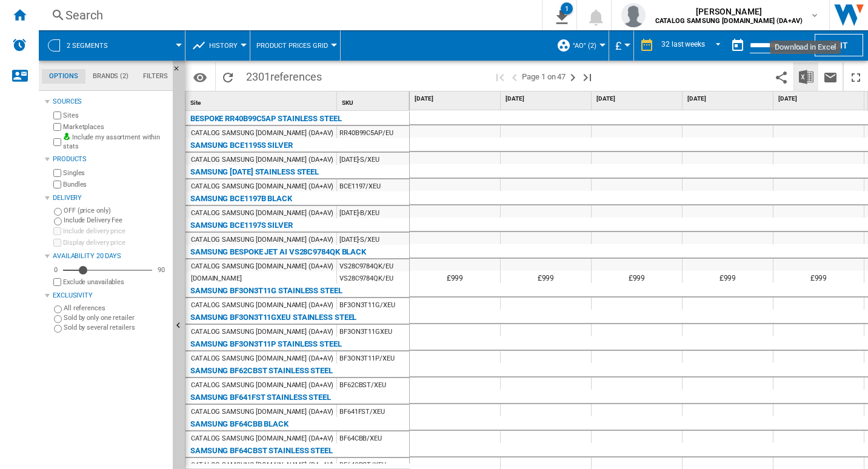  What do you see at coordinates (155, 77) in the screenshot?
I see `md-tab-item: Filters` at bounding box center [155, 77].